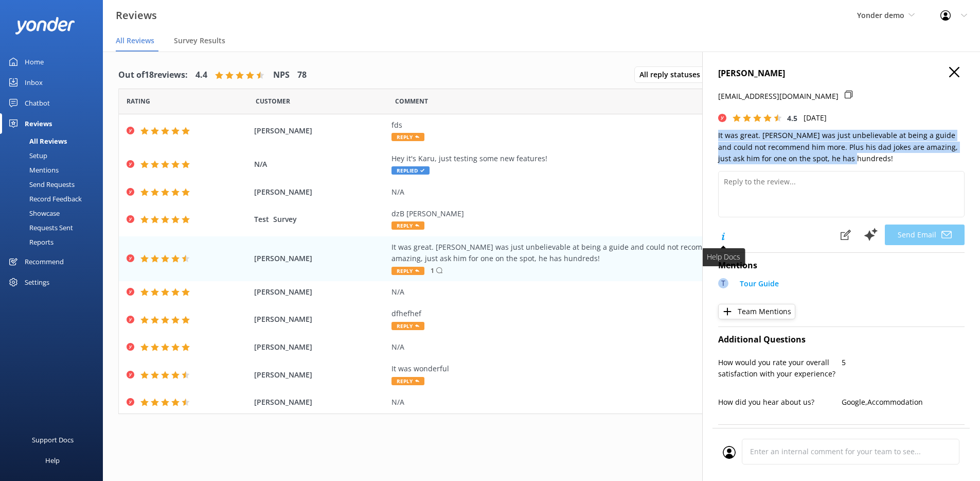 This screenshot has width=980, height=481. Describe the element at coordinates (625, 159) in the screenshot. I see `div: Hey it's Karu, just testing some new features!` at that location.